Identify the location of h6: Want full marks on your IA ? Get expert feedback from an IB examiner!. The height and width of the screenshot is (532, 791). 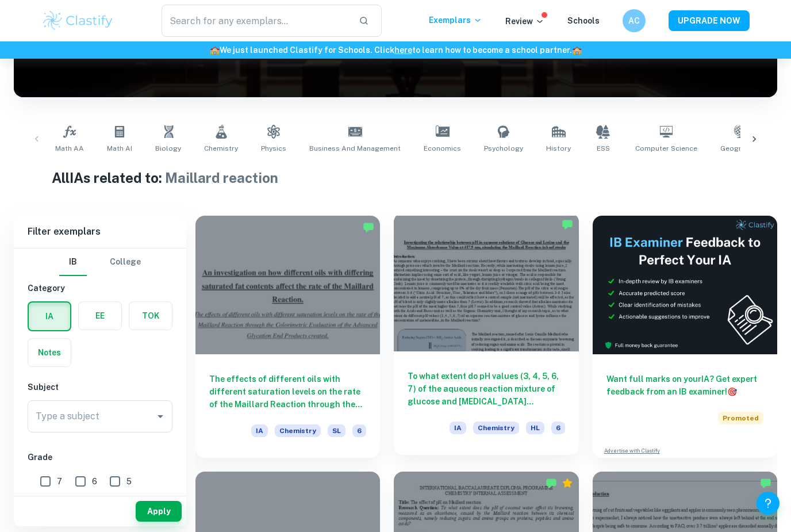
(685, 385).